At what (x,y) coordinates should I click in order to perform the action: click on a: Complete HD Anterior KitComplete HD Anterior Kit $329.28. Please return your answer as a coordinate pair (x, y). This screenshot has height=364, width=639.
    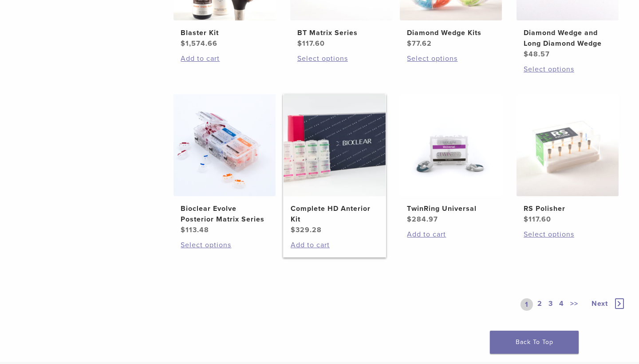
    Looking at the image, I should click on (335, 165).